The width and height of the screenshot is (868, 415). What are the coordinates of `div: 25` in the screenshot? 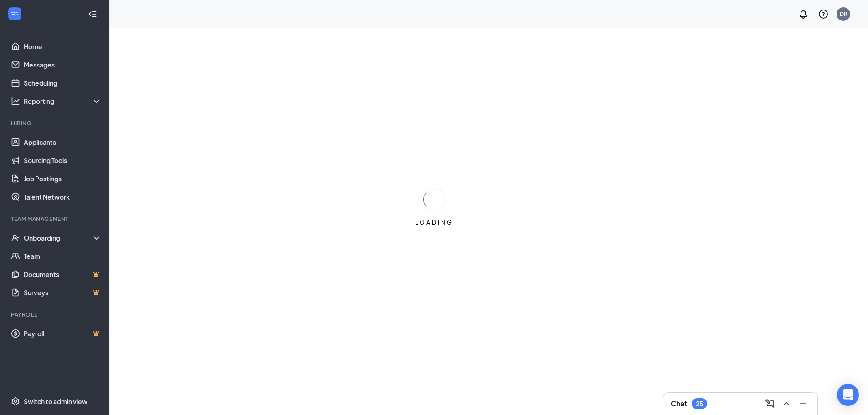 It's located at (699, 404).